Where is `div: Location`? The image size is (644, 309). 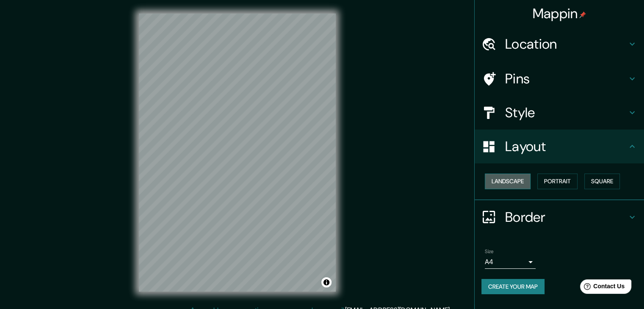 div: Location is located at coordinates (560, 44).